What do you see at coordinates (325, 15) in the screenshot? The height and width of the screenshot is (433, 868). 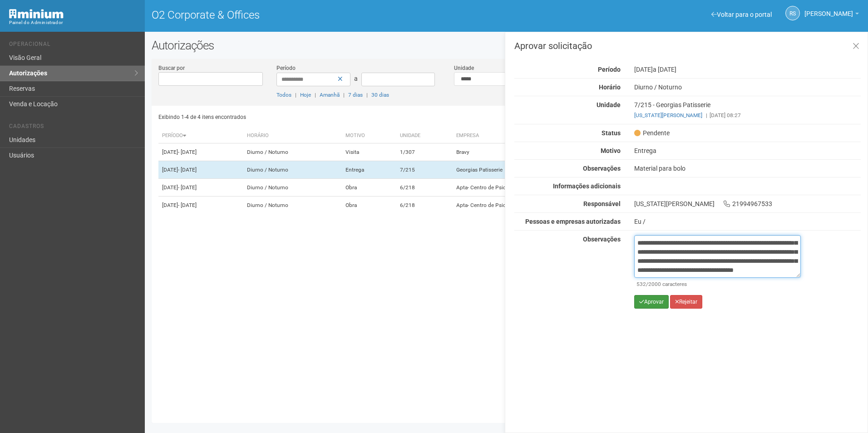 I see `h1: O2 Corporate & Offices` at bounding box center [325, 15].